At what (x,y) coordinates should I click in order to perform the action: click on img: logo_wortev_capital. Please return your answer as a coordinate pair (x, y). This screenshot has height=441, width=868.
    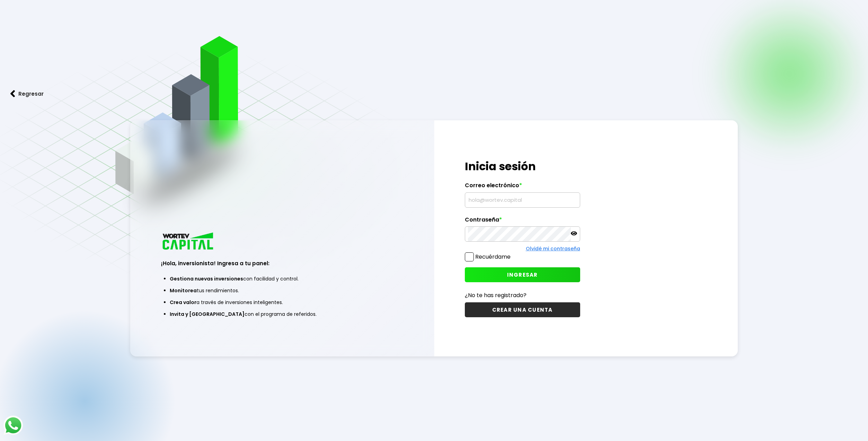
    Looking at the image, I should click on (188, 242).